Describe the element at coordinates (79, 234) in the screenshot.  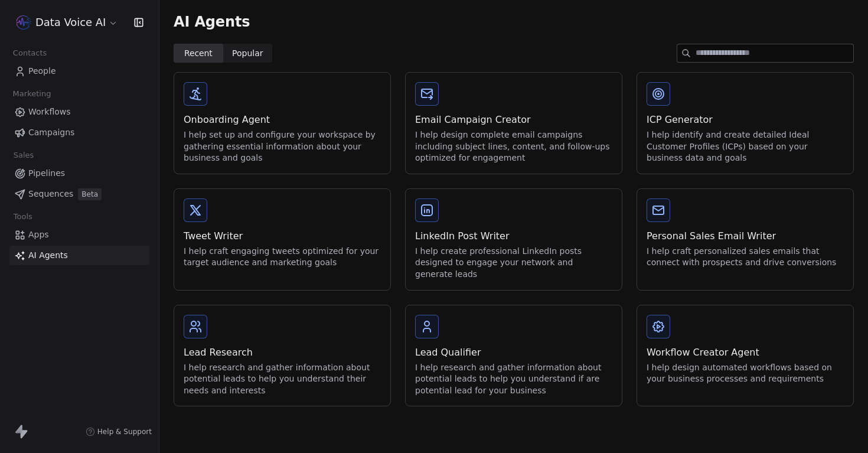
I see `a: Apps` at that location.